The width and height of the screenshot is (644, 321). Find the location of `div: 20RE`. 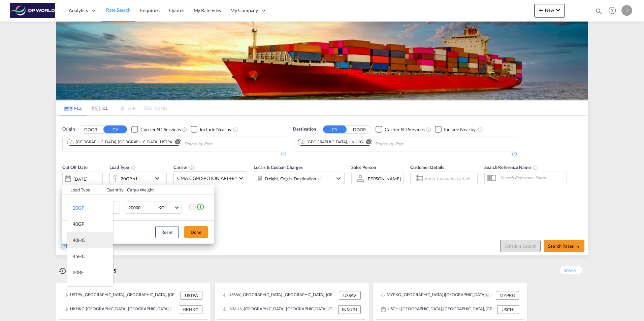

div: 20RE is located at coordinates (78, 273).